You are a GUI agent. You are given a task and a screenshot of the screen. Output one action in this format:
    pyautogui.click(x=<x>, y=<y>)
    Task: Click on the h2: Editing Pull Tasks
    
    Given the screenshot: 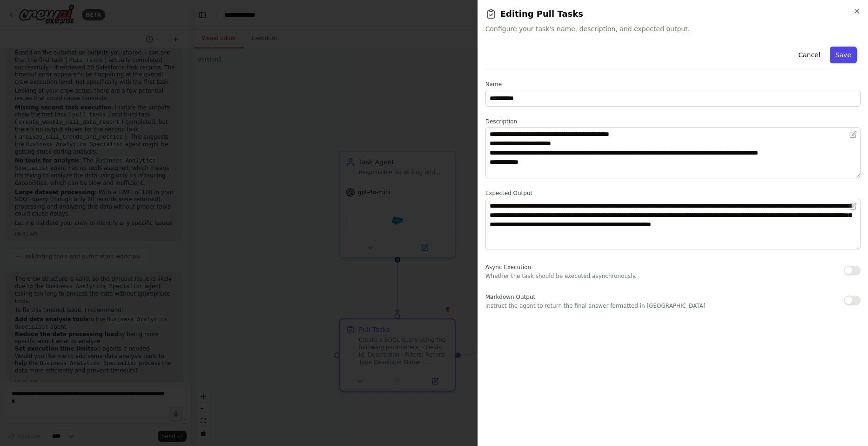 What is the action you would take?
    pyautogui.click(x=673, y=14)
    